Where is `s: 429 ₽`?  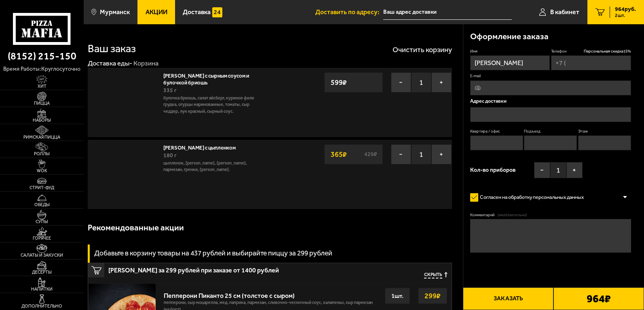
s: 429 ₽ is located at coordinates (371, 155).